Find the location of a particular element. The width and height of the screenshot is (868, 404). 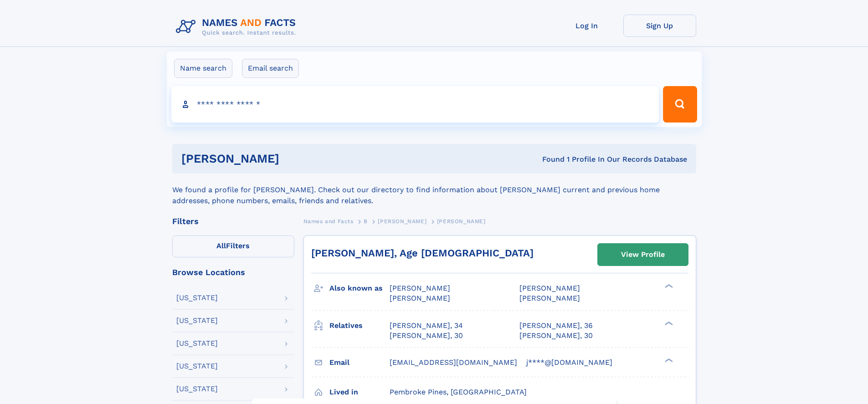

h3: Also known as is located at coordinates (359, 288).